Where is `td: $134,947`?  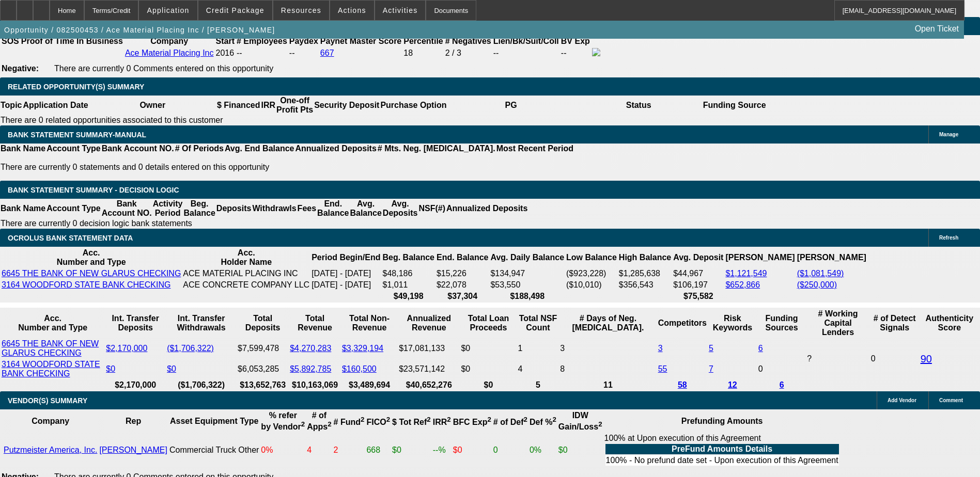 td: $134,947 is located at coordinates (527, 274).